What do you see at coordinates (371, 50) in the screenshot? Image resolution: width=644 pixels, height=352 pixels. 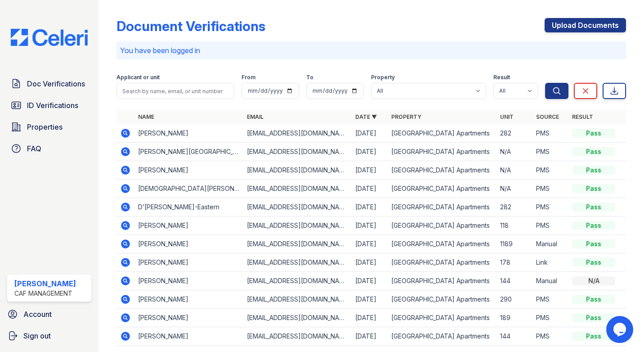 I see `p: You have been logged in` at bounding box center [371, 50].